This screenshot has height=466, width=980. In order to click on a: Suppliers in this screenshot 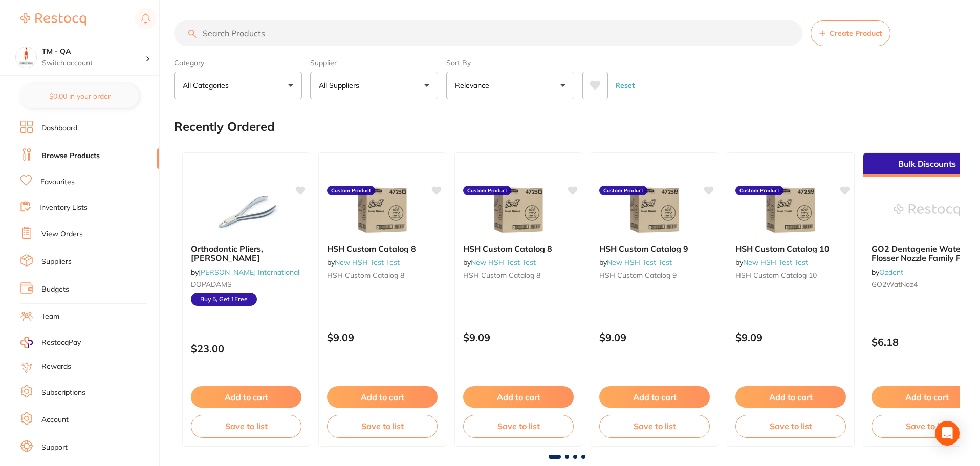, I will do `click(56, 262)`.